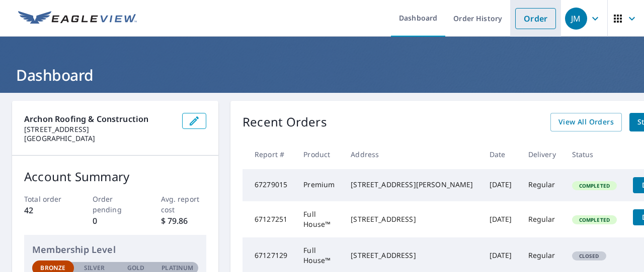 The height and width of the screenshot is (272, 644). Describe the element at coordinates (542, 154) in the screenshot. I see `th: Delivery` at that location.